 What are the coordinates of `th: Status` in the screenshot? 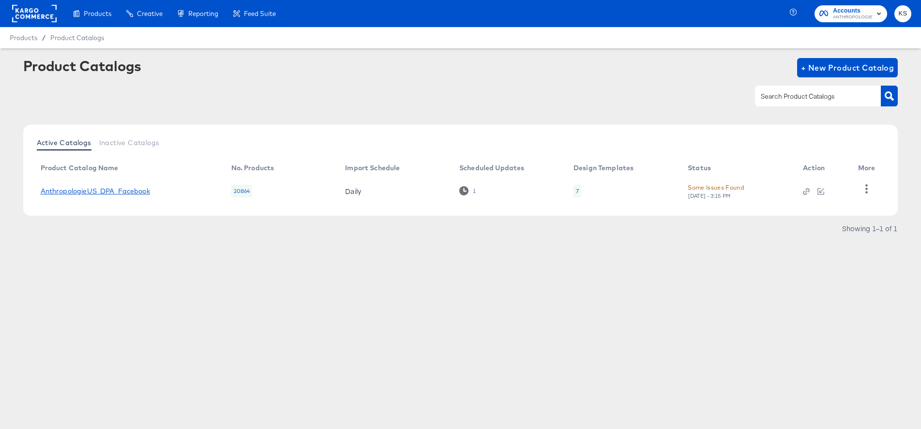 It's located at (738, 168).